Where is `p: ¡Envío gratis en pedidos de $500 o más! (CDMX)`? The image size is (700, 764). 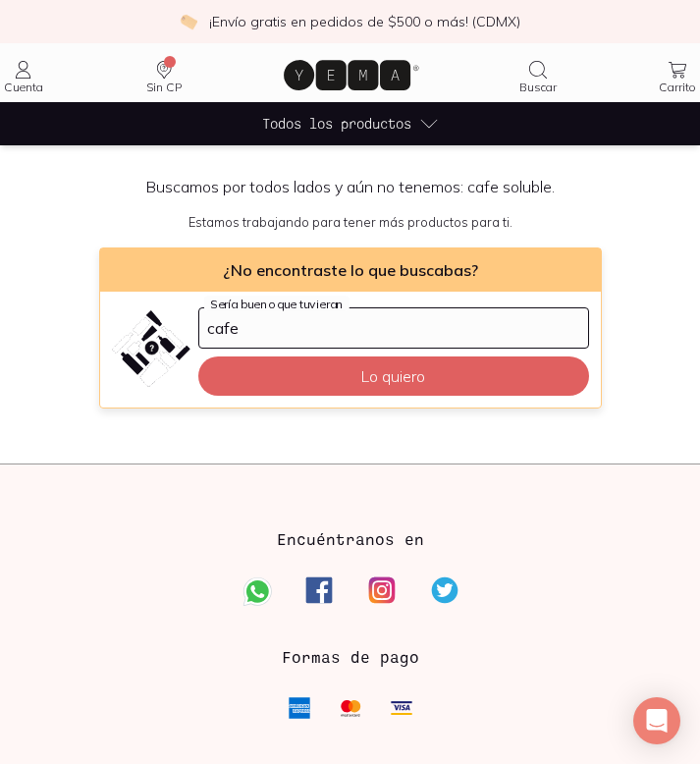 p: ¡Envío gratis en pedidos de $500 o más! (CDMX) is located at coordinates (364, 22).